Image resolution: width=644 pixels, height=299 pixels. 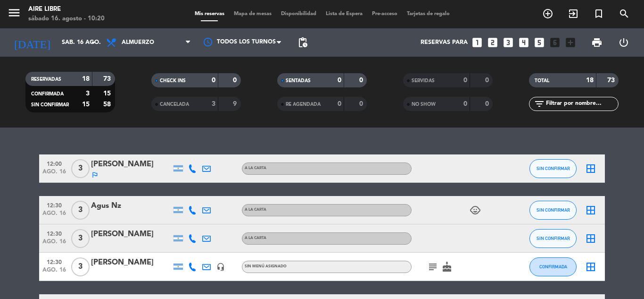 What do you see at coordinates (555, 42) in the screenshot?
I see `i: looks_6` at bounding box center [555, 42].